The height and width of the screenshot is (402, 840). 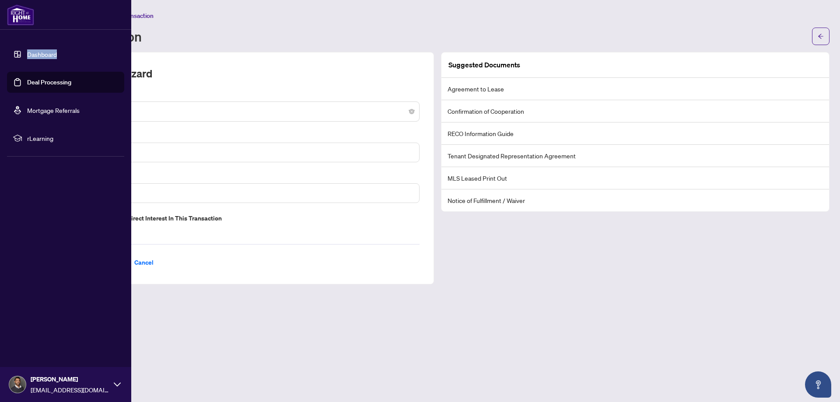 What do you see at coordinates (240, 178) in the screenshot?
I see `label: Property Address` at bounding box center [240, 178].